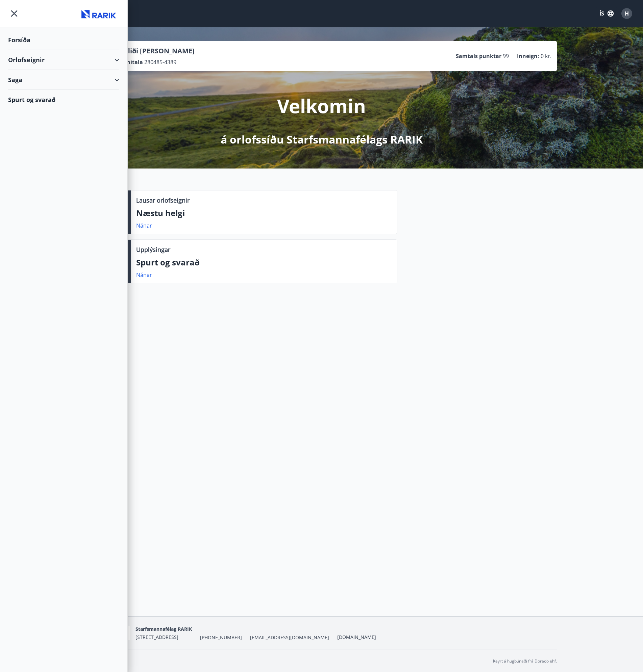 This screenshot has height=672, width=643. What do you see at coordinates (160, 62) in the screenshot?
I see `span: 280485-4389` at bounding box center [160, 62].